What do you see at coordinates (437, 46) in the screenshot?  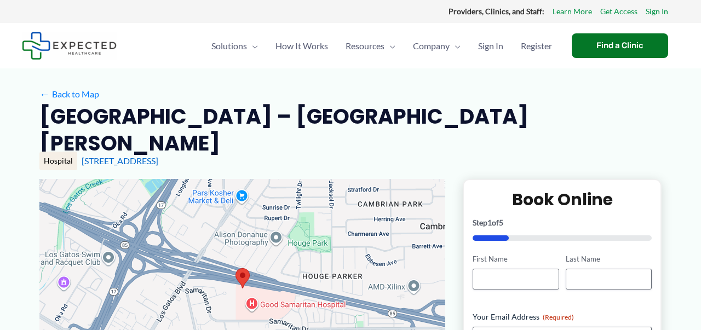 I see `a: CompanyMenu Toggle` at bounding box center [437, 46].